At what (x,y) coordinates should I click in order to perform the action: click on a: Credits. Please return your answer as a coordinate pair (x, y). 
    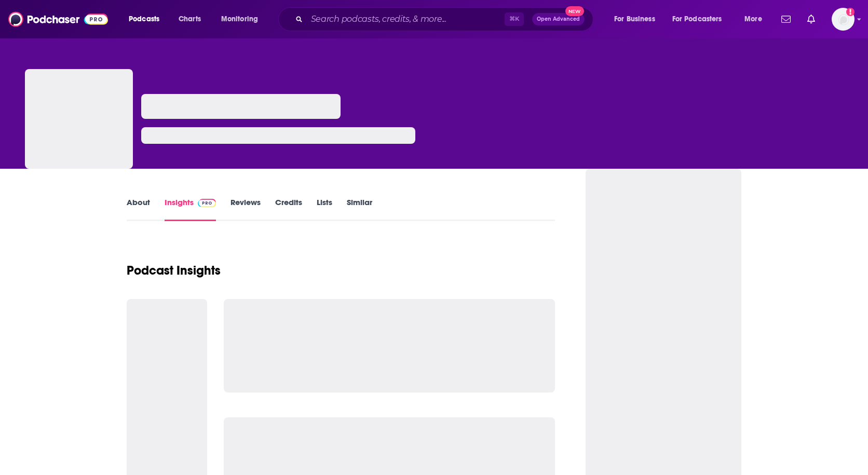
    Looking at the image, I should click on (288, 209).